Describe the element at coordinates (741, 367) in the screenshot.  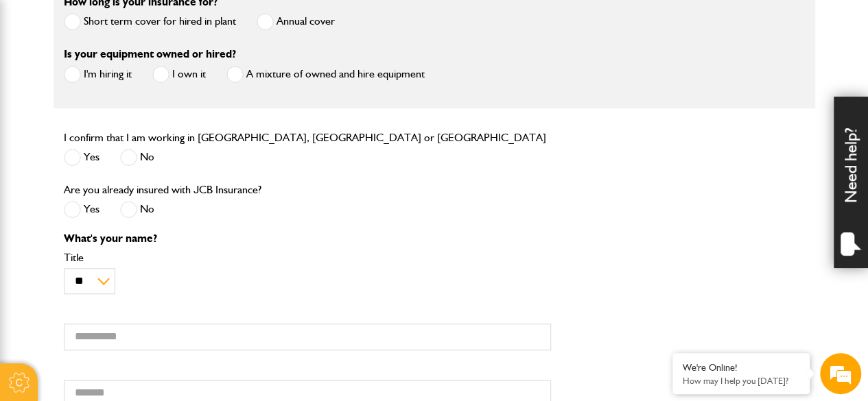
I see `div: We're Online!` at that location.